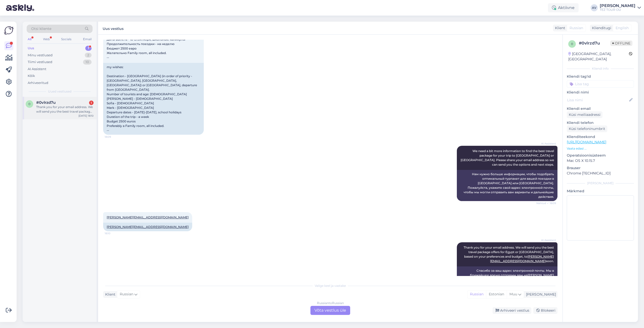 The height and width of the screenshot is (328, 644). I want to click on div: All, so click(29, 39).